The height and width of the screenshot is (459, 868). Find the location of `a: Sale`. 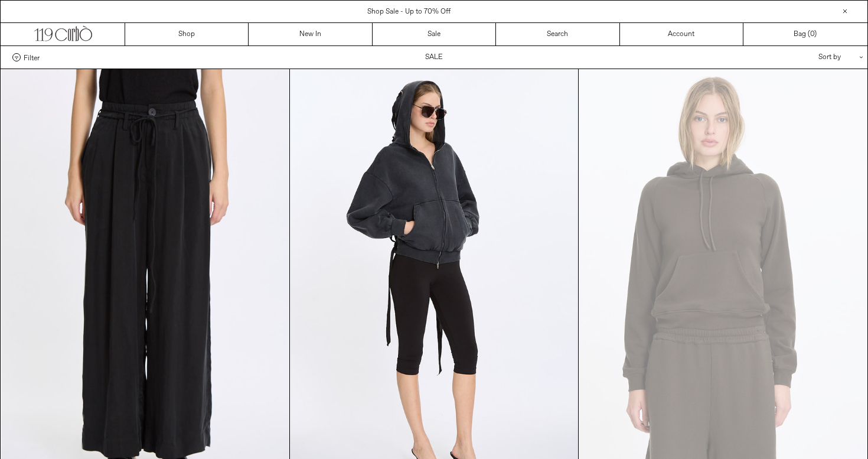

a: Sale is located at coordinates (434, 34).